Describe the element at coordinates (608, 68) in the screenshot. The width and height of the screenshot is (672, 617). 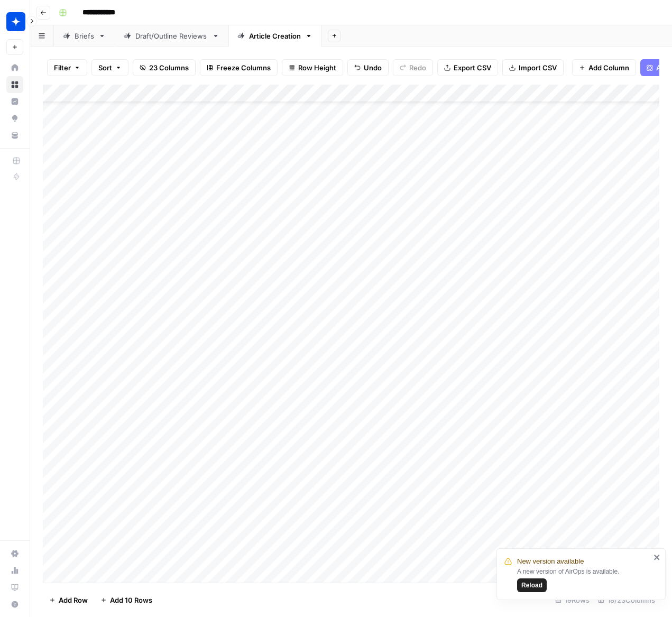
I see `span: Add Column` at that location.